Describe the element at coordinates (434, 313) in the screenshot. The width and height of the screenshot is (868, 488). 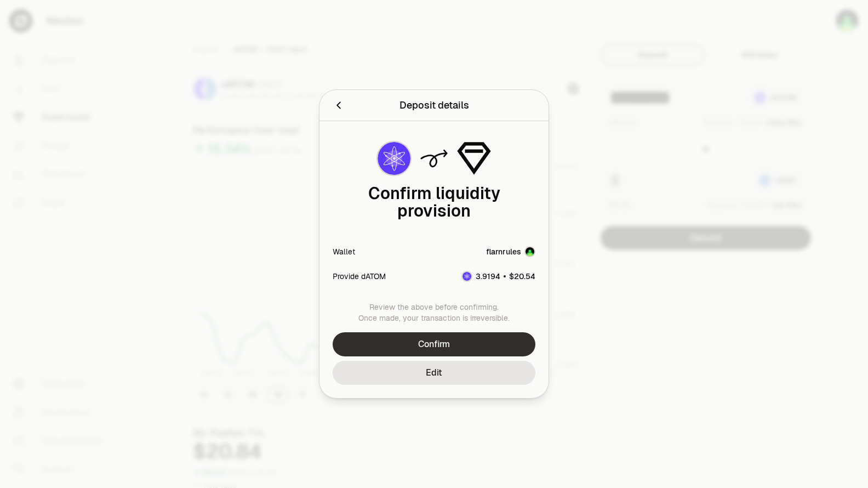
I see `div: Review the above before confirming. Once made, your transaction is irreversible.` at that location.